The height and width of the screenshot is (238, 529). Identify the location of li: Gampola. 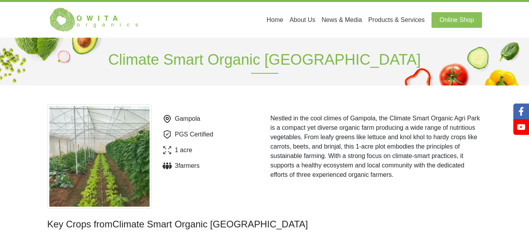
(187, 119).